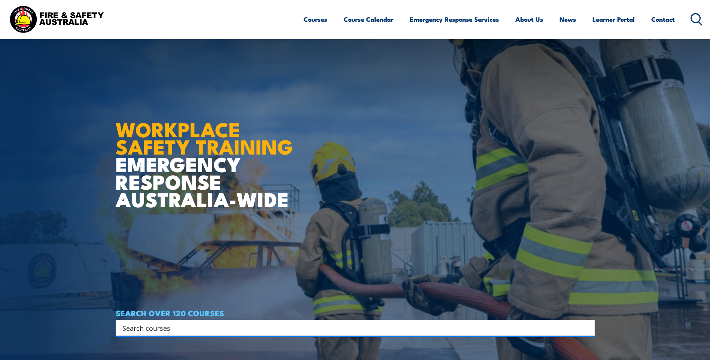 Image resolution: width=710 pixels, height=360 pixels. Describe the element at coordinates (352, 328) in the screenshot. I see `form: Search form` at that location.